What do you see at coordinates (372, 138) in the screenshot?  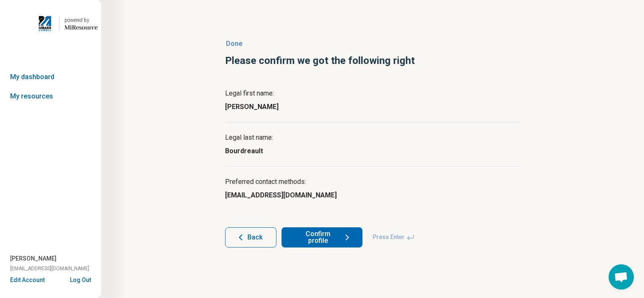 I see `p: Legal last name:` at bounding box center [372, 138].